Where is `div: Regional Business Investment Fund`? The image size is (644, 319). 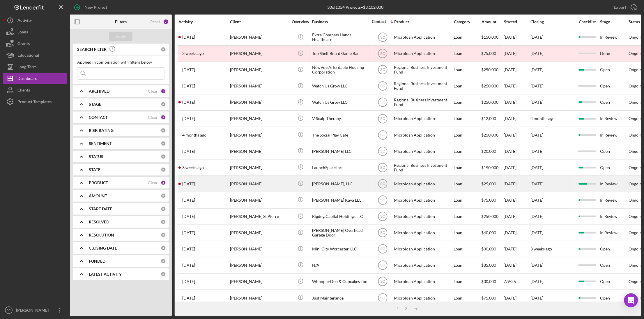
div: Regional Business Investment Fund is located at coordinates (424, 86).